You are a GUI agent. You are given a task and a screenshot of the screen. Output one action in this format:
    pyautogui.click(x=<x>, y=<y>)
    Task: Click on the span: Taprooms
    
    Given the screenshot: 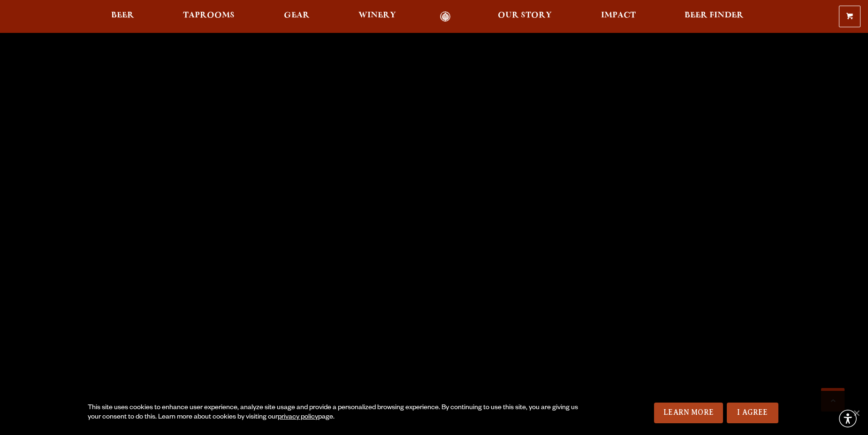 What is the action you would take?
    pyautogui.click(x=209, y=16)
    